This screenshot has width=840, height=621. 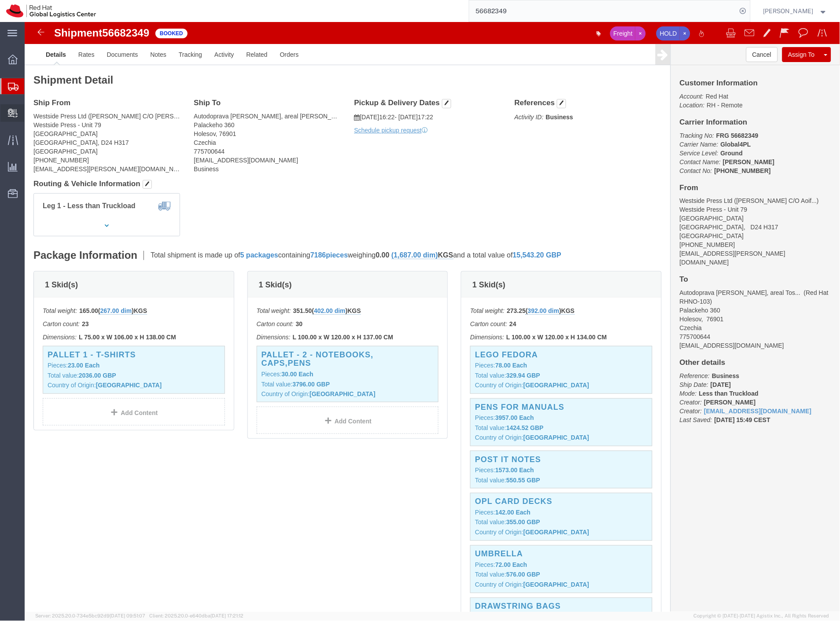 I want to click on input: Search for shipment number, reference number, so click(x=603, y=11).